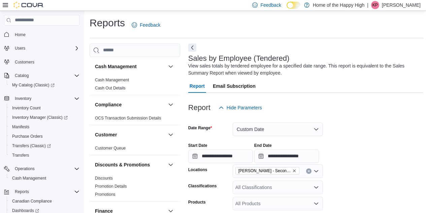 This screenshot has height=213, width=426. What do you see at coordinates (240, 107) in the screenshot?
I see `button: Hide Parameters` at bounding box center [240, 107].